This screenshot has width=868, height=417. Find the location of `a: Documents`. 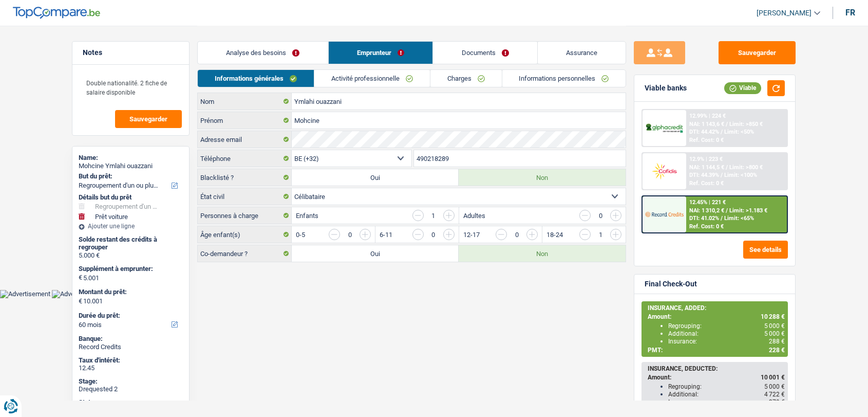

a: Documents is located at coordinates (485, 52).